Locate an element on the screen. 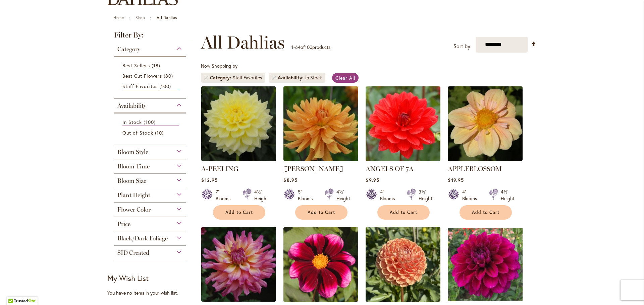  div: 3½' Height is located at coordinates (425, 195).